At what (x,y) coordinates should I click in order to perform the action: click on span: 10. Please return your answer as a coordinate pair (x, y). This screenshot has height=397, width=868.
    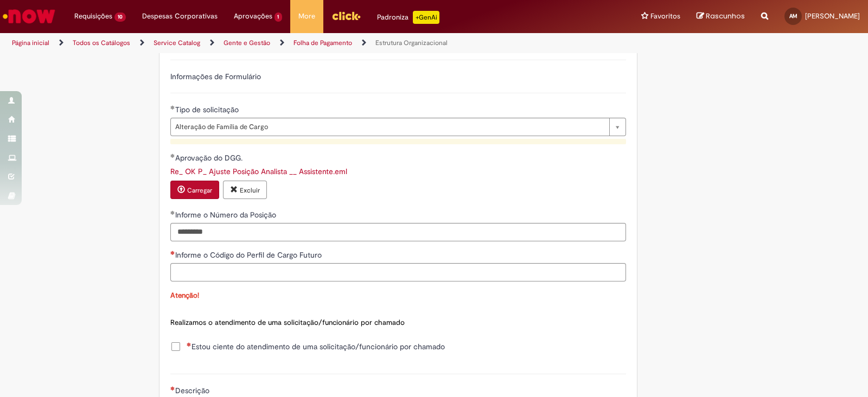
    Looking at the image, I should click on (120, 17).